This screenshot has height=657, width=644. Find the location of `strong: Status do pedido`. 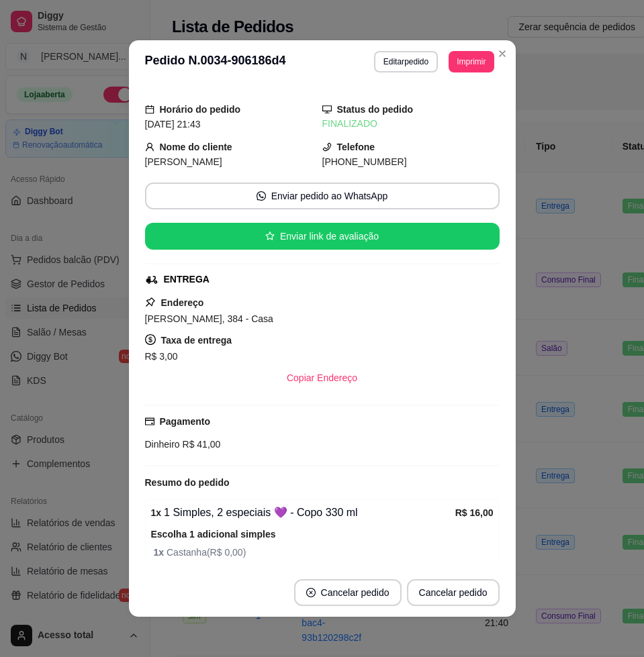

strong: Status do pedido is located at coordinates (375, 109).